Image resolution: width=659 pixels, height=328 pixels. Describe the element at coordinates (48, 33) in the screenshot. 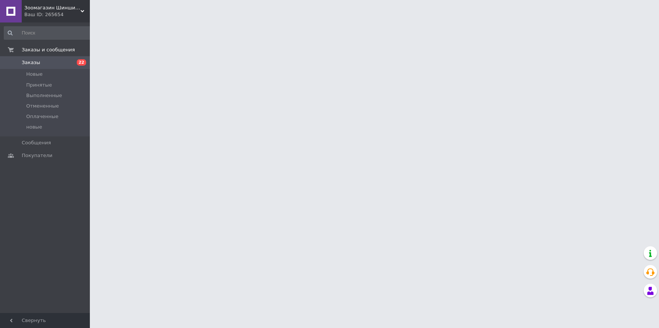

I see `input: Поиск` at that location.